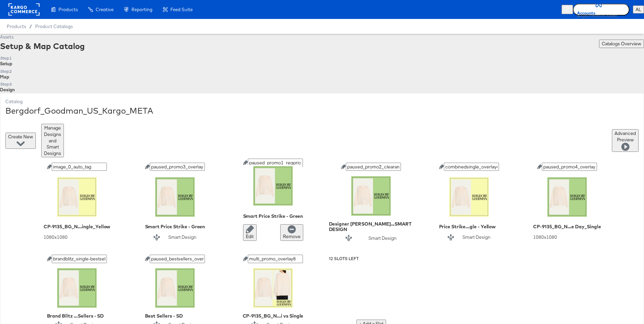 This screenshot has width=644, height=324. I want to click on span: AL, so click(638, 9).